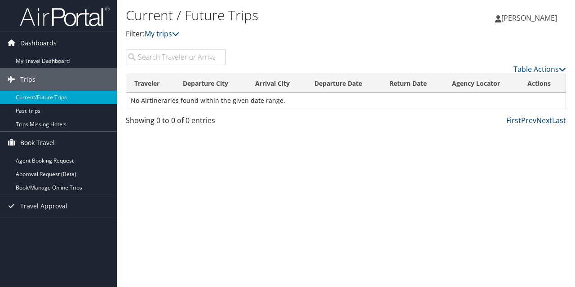 Image resolution: width=575 pixels, height=287 pixels. I want to click on div: Showing 0 to 0 of 0 entries, so click(176, 123).